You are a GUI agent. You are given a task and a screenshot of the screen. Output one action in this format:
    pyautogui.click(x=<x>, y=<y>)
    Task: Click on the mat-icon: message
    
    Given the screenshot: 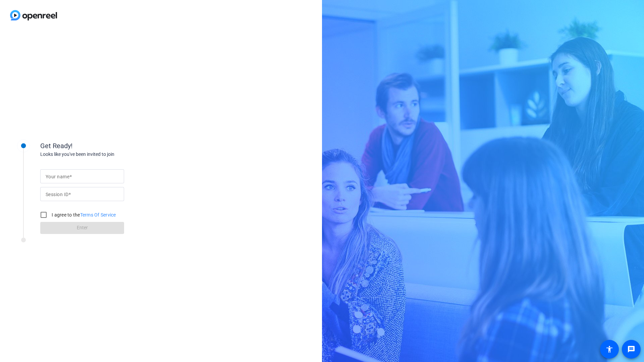 What is the action you would take?
    pyautogui.click(x=631, y=349)
    